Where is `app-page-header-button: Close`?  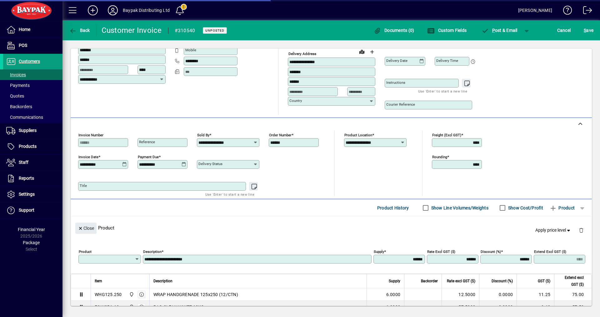 app-page-header-button: Close is located at coordinates (86, 228).